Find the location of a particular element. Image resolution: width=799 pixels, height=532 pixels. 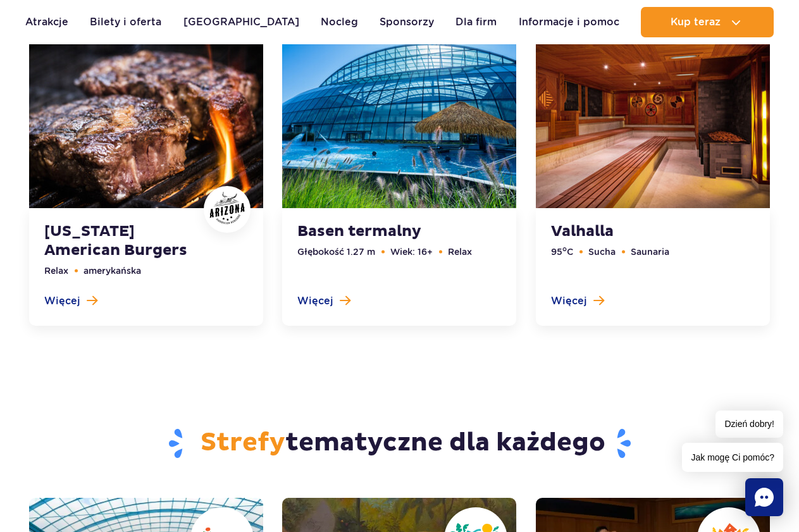

span: Dzień dobry! is located at coordinates (749, 424).